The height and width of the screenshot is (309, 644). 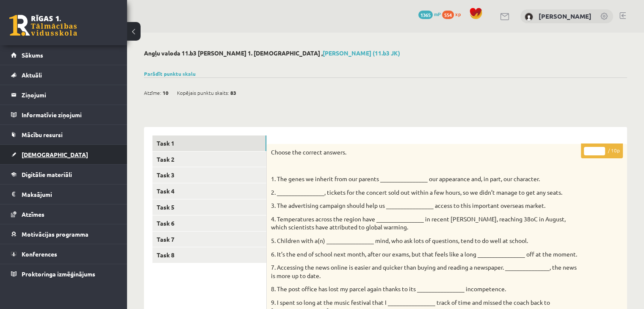 What do you see at coordinates (458, 14) in the screenshot?
I see `span: xp` at bounding box center [458, 14].